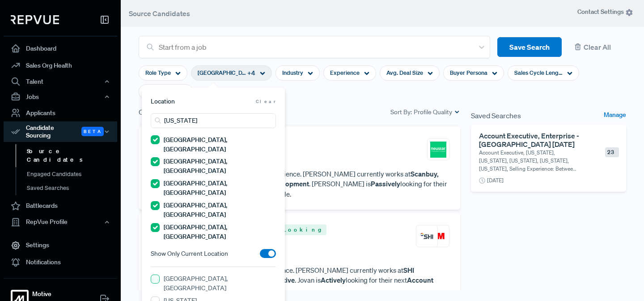  I want to click on img: Neustar, so click(438, 150).